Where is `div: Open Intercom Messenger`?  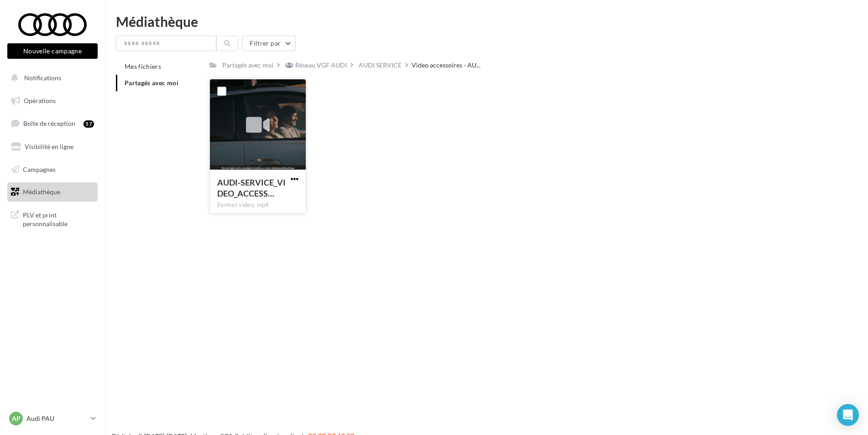
div: Open Intercom Messenger is located at coordinates (848, 415).